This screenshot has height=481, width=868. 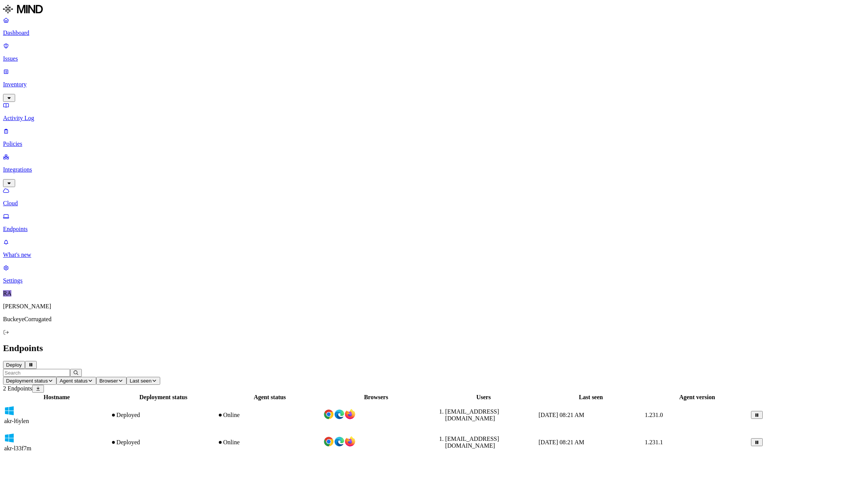 I want to click on div: Hostname, so click(x=57, y=397).